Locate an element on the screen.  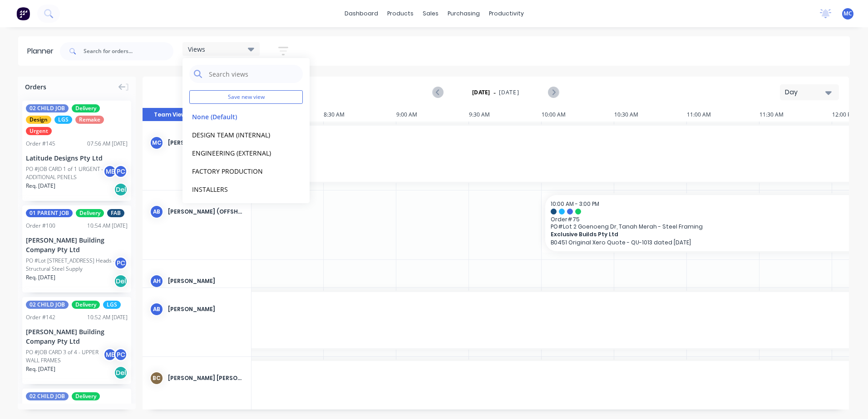
div: purchasing is located at coordinates (464, 13).